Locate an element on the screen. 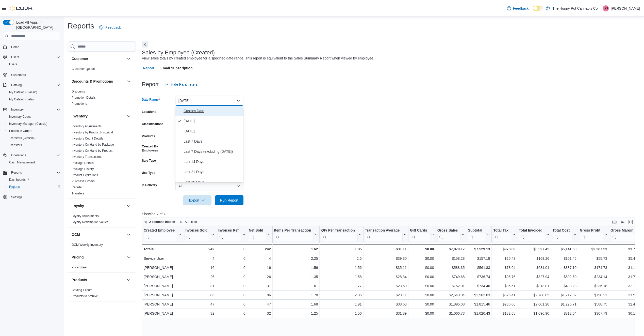  span: Inventory Adjustments is located at coordinates (86, 126).